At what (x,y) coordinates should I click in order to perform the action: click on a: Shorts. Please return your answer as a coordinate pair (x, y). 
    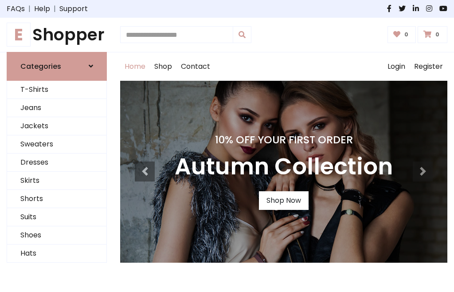
    Looking at the image, I should click on (57, 199).